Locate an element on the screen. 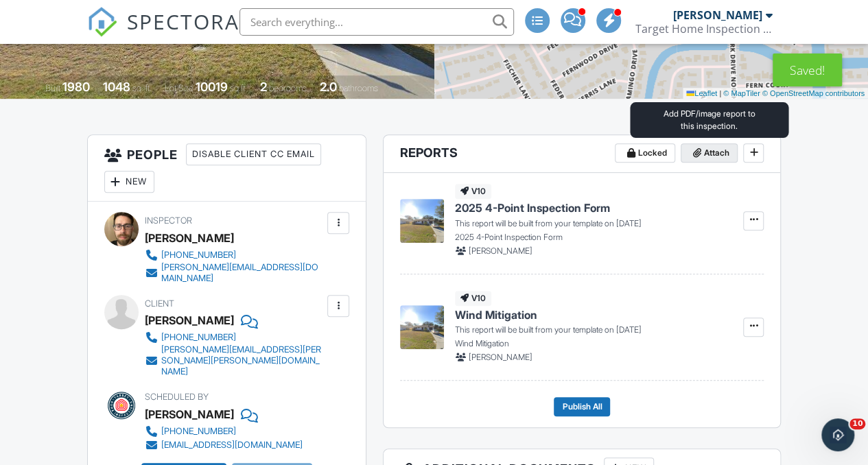 The height and width of the screenshot is (465, 868). span: Client is located at coordinates (159, 303).